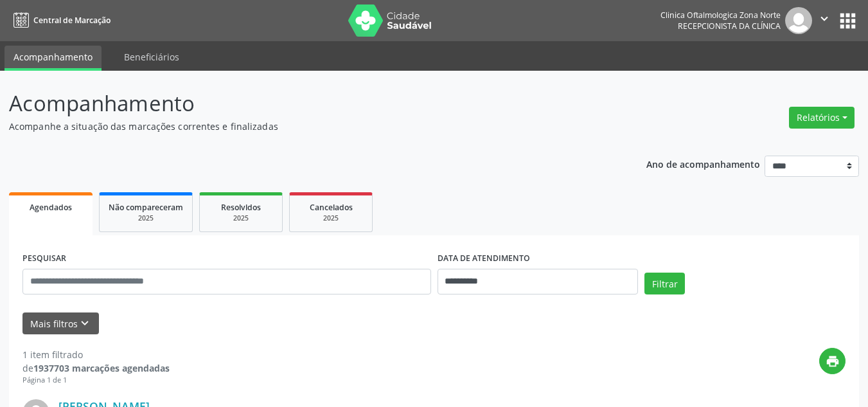  Describe the element at coordinates (53, 58) in the screenshot. I see `a: Acompanhamento` at that location.